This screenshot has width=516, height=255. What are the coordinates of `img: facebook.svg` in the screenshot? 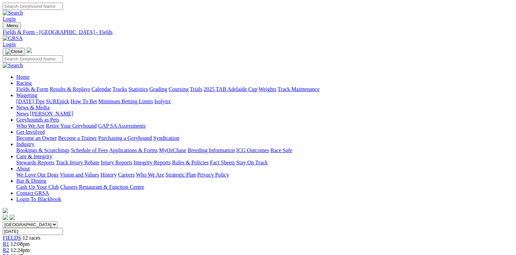 It's located at (5, 218).